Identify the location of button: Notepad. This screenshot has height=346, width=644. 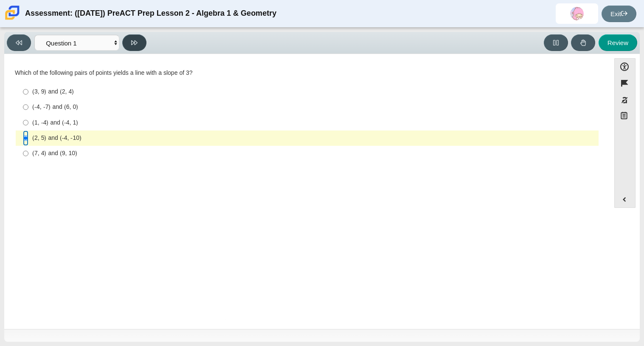
(625, 117).